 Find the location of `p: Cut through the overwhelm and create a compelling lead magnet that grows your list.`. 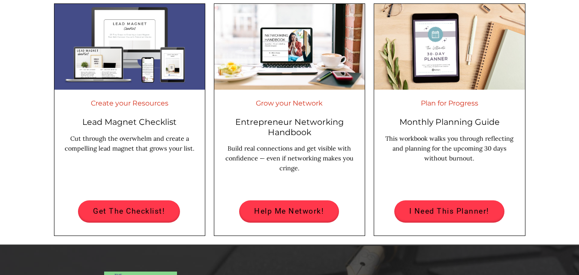

p: Cut through the overwhelm and create a compelling lead magnet that grows your list. is located at coordinates (129, 143).